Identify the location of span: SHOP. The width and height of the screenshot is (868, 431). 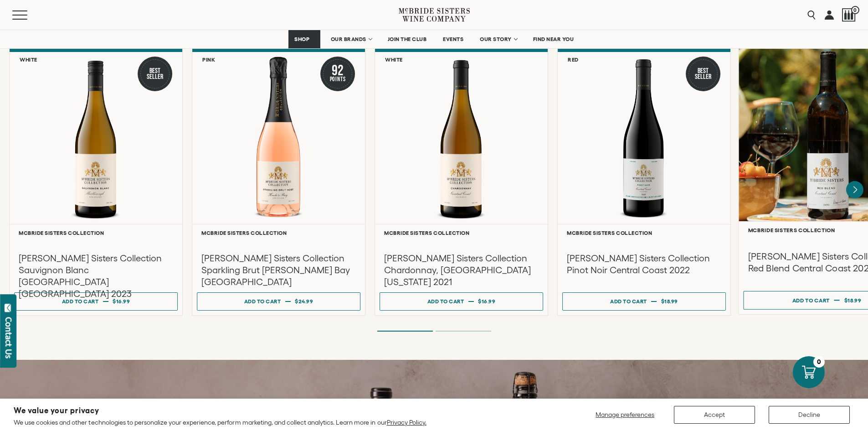
(302, 40).